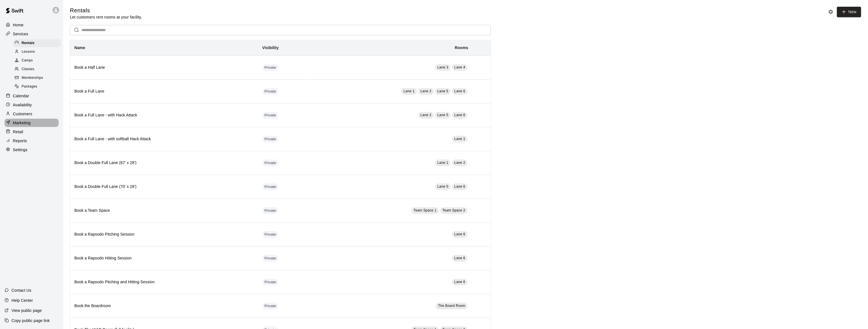 This screenshot has width=868, height=329. I want to click on p: Services, so click(21, 34).